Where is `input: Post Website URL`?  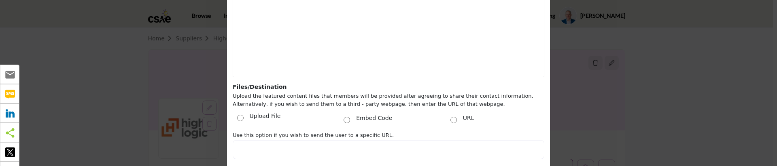
input: Post Website URL is located at coordinates (389, 150).